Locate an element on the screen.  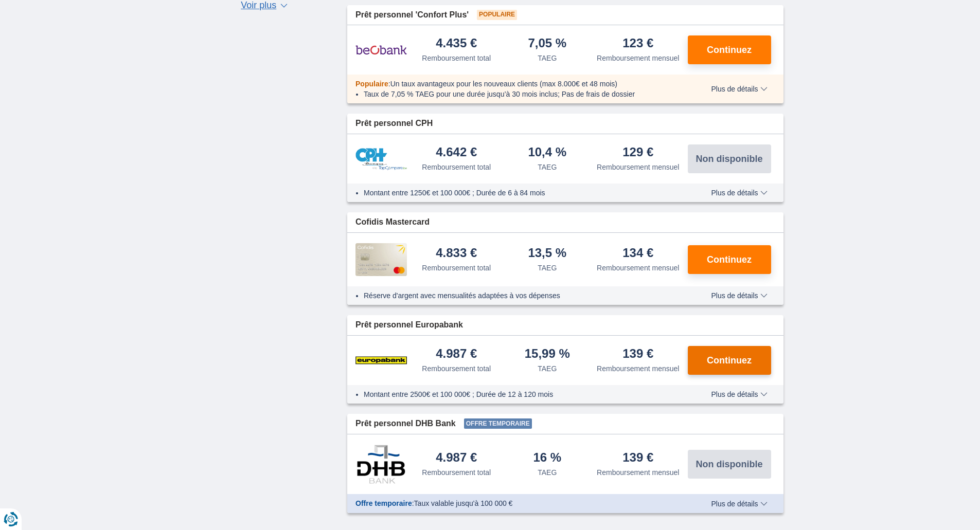
li: Taux de 7,05 % TAEG pour une durée jusqu’à 30 mois inclus; Pas de frais de dossier is located at coordinates (522, 94).